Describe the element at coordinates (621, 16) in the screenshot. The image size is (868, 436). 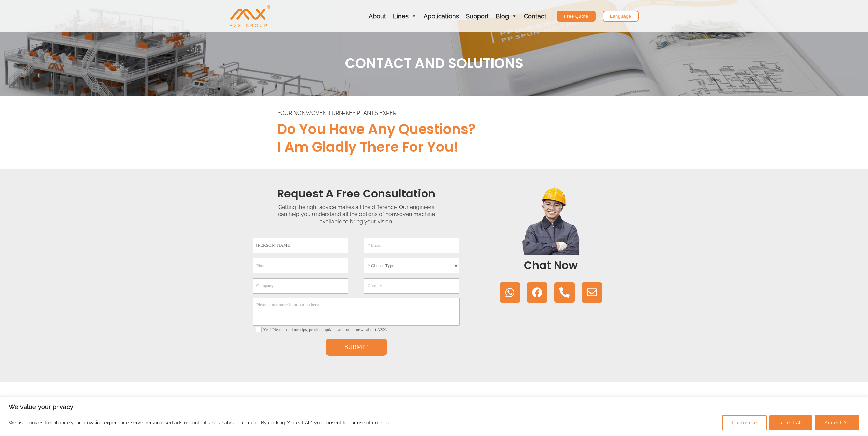
I see `a: Language` at that location.